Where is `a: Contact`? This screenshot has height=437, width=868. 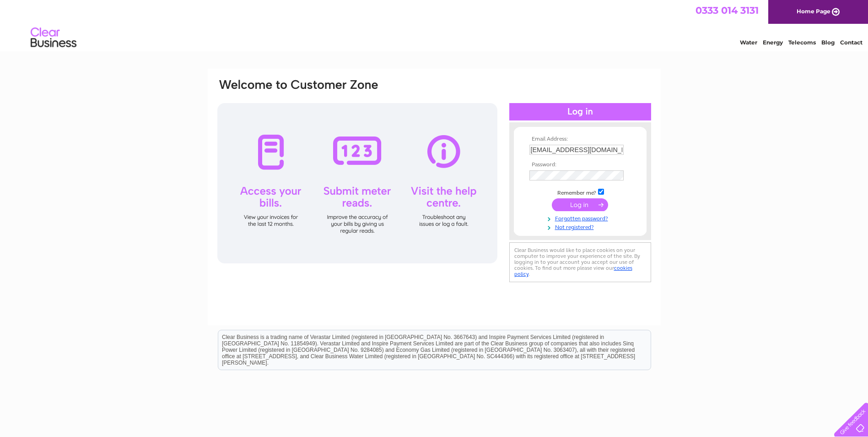
a: Contact is located at coordinates (851, 42).